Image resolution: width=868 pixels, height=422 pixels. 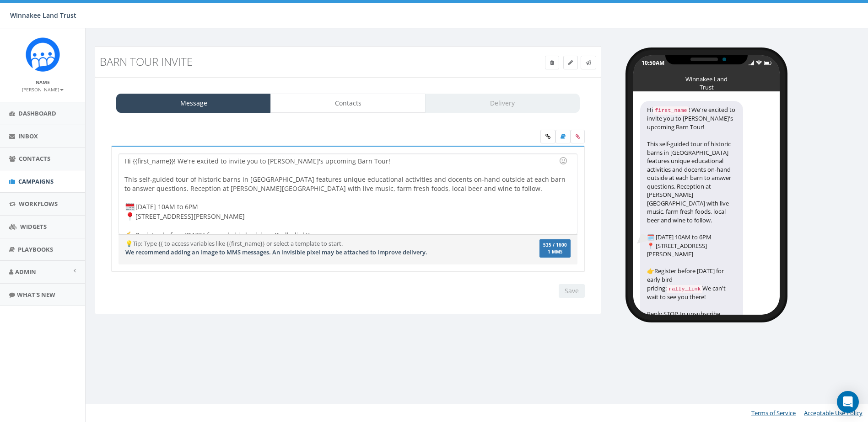 What do you see at coordinates (36, 249) in the screenshot?
I see `span: Playbooks` at bounding box center [36, 249].